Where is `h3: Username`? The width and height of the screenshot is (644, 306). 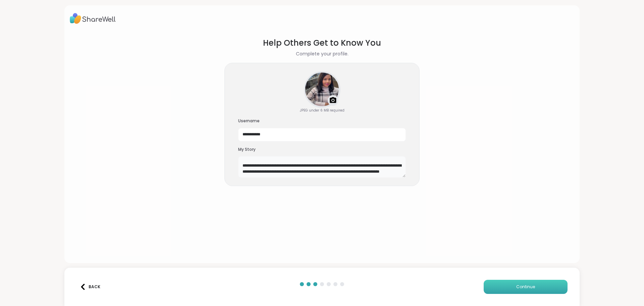
h3: Username is located at coordinates (322, 121).